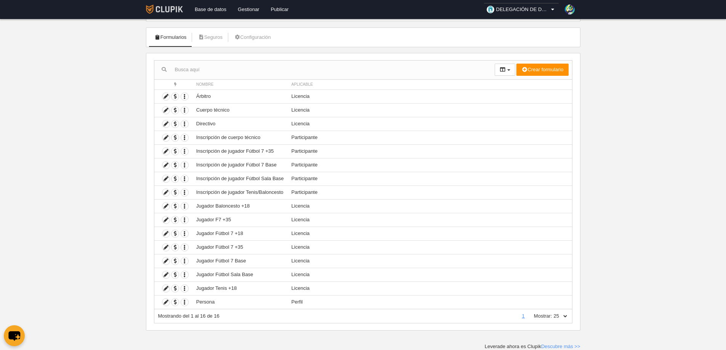 Image resolution: width=726 pixels, height=350 pixels. I want to click on img: 78ZWLbJKXIvUIDVCcvBskCy1.30x30.jpg, so click(569, 10).